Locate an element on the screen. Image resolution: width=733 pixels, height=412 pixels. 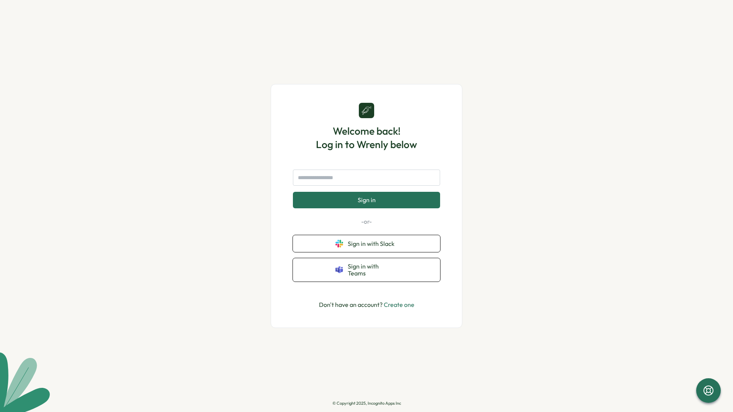
p: -or- is located at coordinates (366, 222).